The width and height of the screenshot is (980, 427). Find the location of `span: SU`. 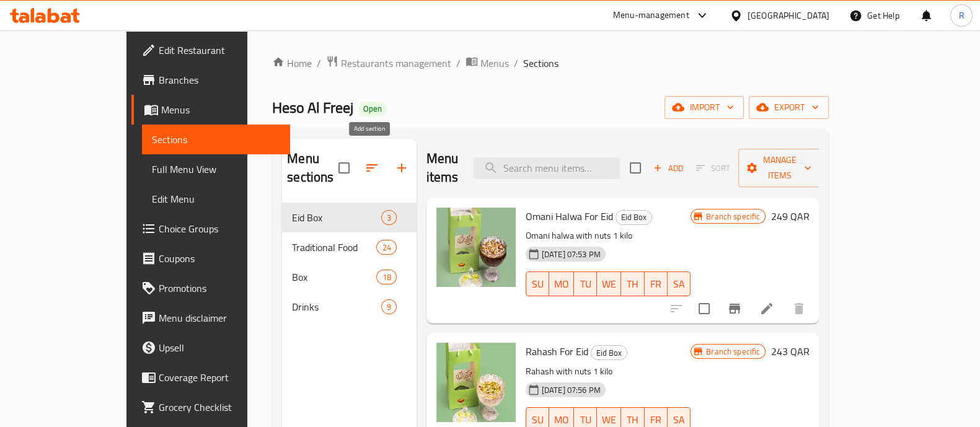

span: SU is located at coordinates (537, 284).